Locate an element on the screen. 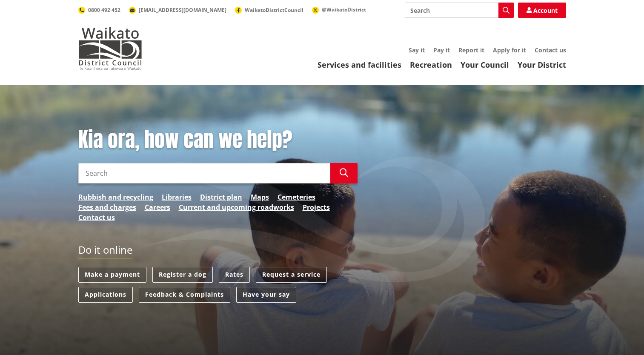 The image size is (644, 355). a: Report it is located at coordinates (471, 50).